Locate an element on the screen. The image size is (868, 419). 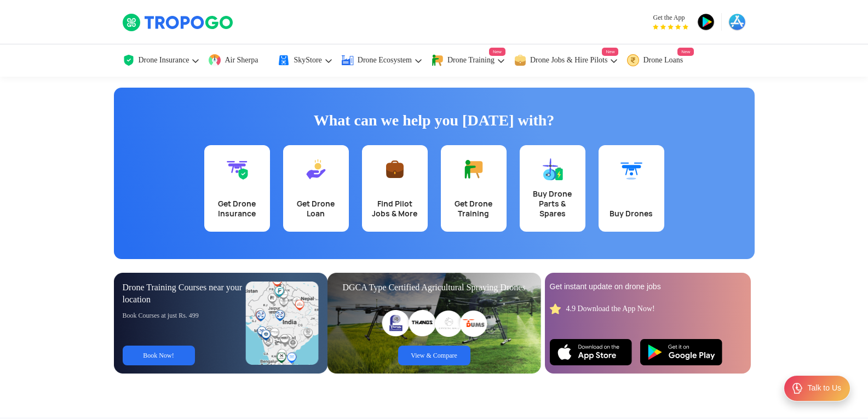
div: Get instant update on drone jobs is located at coordinates (648, 287).